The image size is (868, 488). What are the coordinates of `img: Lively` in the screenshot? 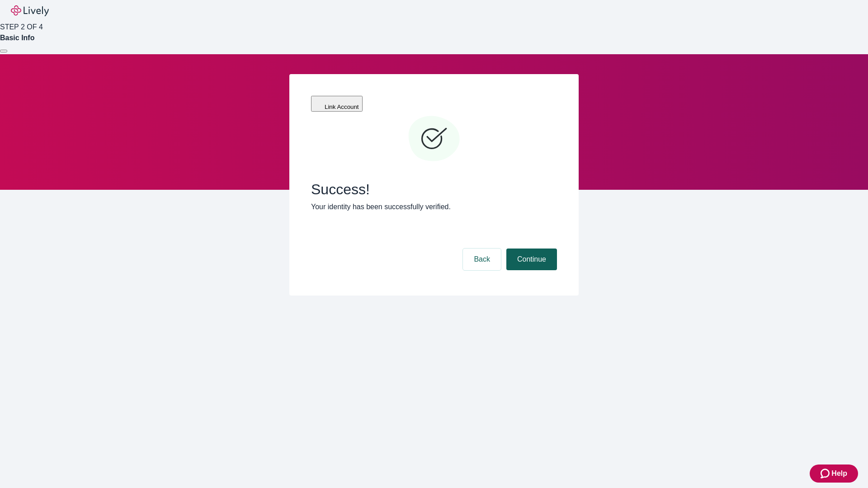 It's located at (30, 11).